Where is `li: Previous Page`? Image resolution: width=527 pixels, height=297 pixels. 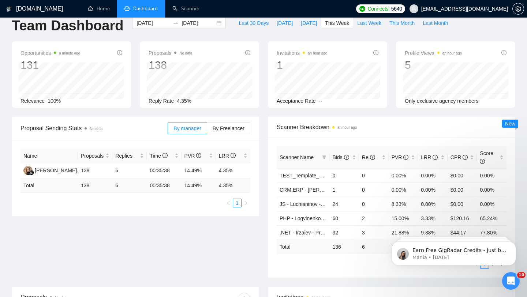
li: Previous Page is located at coordinates (228, 203).